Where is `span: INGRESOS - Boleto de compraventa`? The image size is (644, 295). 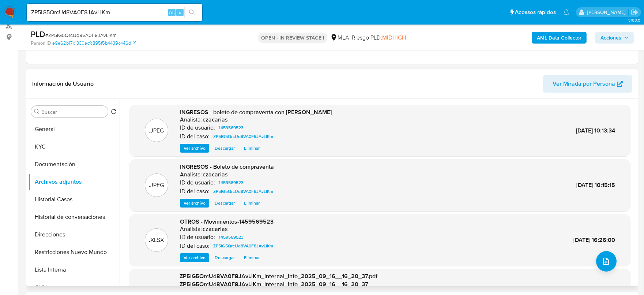
span: INGRESOS - Boleto de compraventa is located at coordinates (227, 166).